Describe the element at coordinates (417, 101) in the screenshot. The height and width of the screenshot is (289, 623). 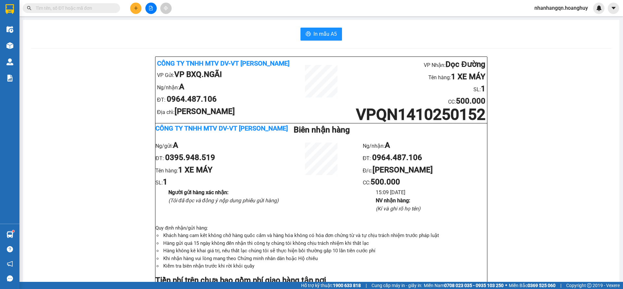
I see `li: CC` at that location.